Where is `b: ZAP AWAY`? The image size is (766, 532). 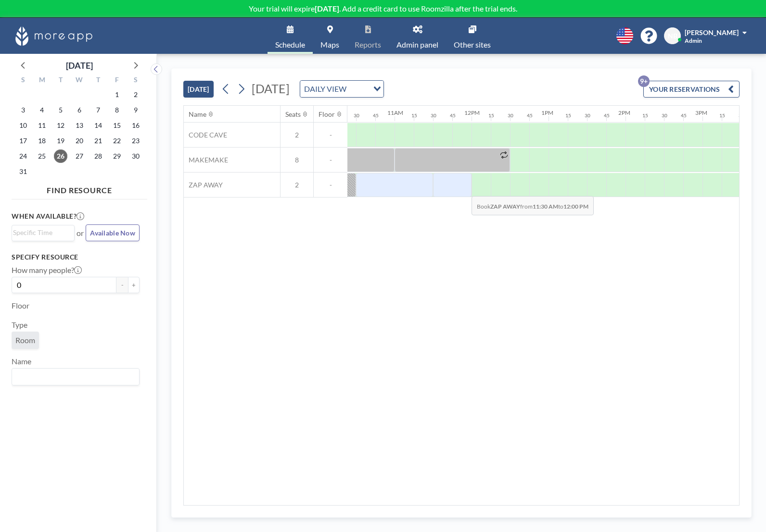 b: ZAP AWAY is located at coordinates (505, 206).